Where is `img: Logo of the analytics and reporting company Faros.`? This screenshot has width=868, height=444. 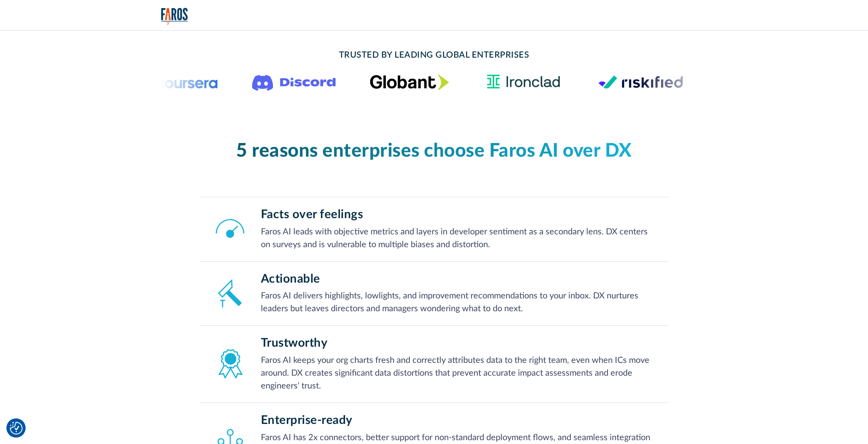 img: Logo of the analytics and reporting company Faros. is located at coordinates (175, 16).